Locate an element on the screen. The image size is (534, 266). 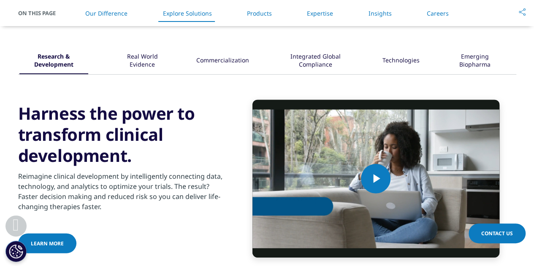
div: Integrated Global Compliance is located at coordinates (316, 61).